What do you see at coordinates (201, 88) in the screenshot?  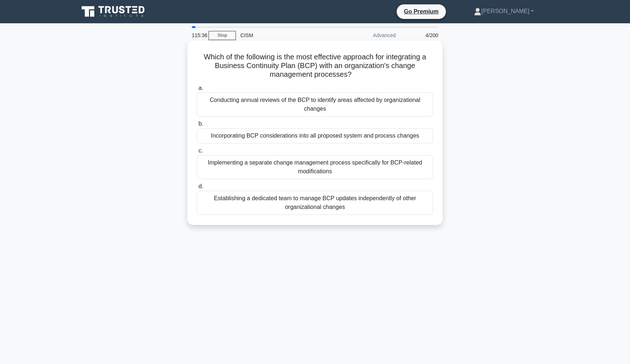 I see `span: a.` at bounding box center [201, 88].